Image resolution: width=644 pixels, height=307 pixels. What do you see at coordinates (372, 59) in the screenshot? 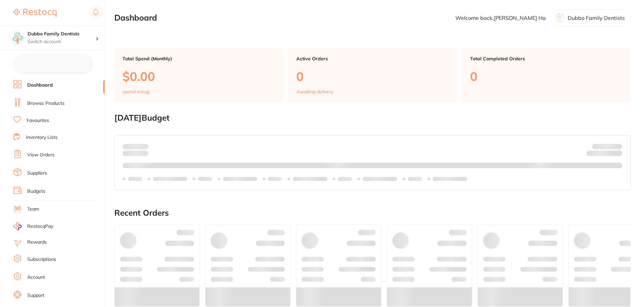
I see `p: Active Orders` at bounding box center [372, 59].